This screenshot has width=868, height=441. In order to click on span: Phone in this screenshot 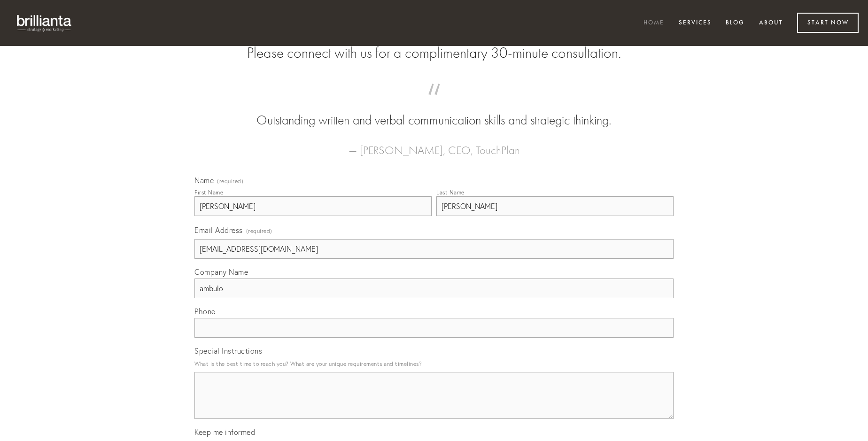, I will do `click(205, 311)`.